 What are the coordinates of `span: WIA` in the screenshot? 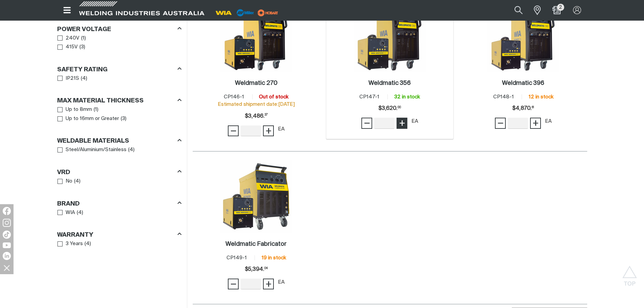 It's located at (70, 213).